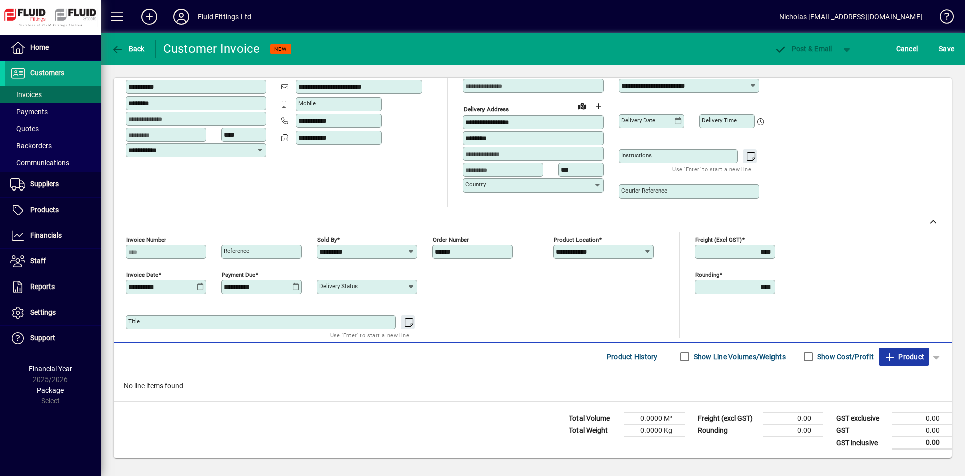 The height and width of the screenshot is (476, 965). Describe the element at coordinates (38, 261) in the screenshot. I see `span: Staff` at that location.